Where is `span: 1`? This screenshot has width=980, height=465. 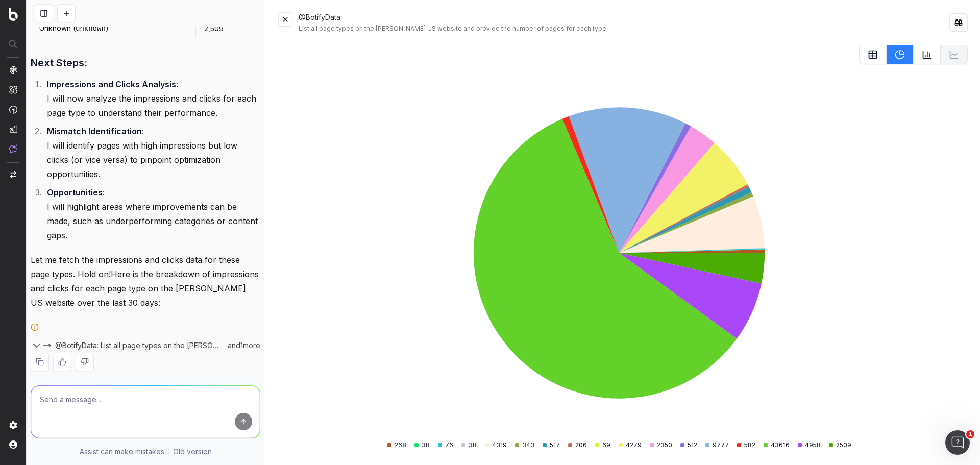 span: 1 is located at coordinates (970, 434).